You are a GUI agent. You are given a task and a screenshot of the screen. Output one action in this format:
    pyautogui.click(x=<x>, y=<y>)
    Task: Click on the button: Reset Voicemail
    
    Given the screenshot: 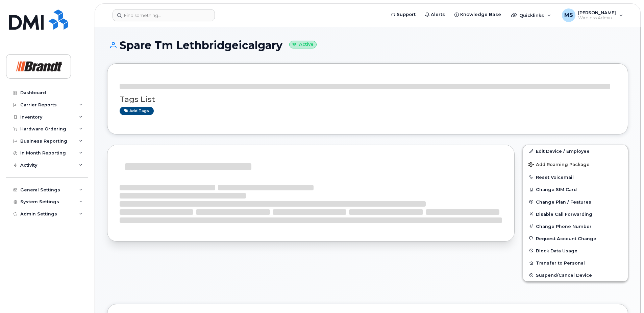 What is the action you would take?
    pyautogui.click(x=576, y=177)
    